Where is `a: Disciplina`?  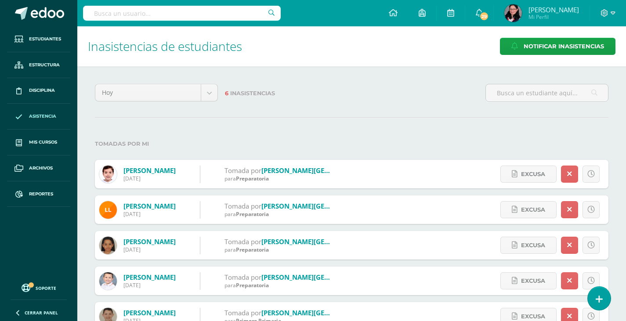 a: Disciplina is located at coordinates (39, 91).